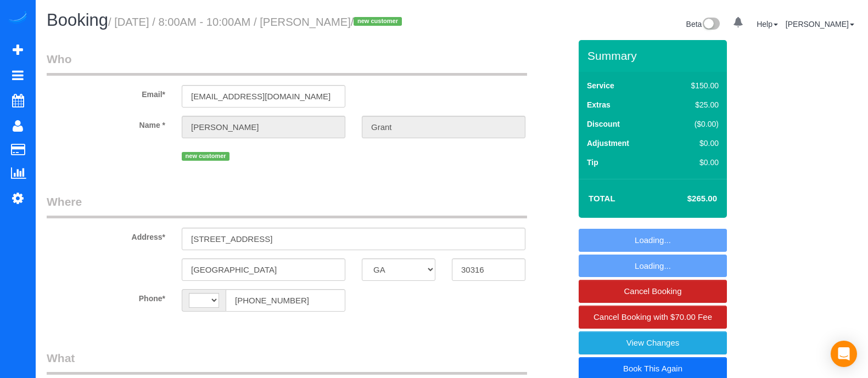  I want to click on label: Phone*, so click(106, 297).